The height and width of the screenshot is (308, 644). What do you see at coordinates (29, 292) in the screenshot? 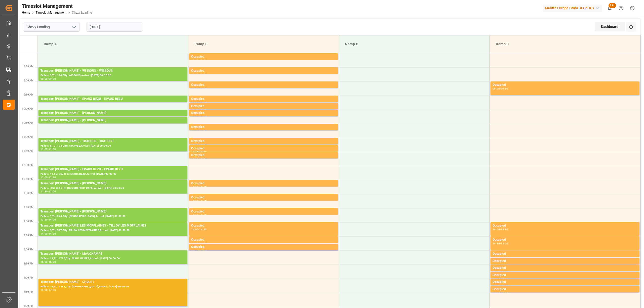
I see `span: 4:30 PM` at bounding box center [29, 292].